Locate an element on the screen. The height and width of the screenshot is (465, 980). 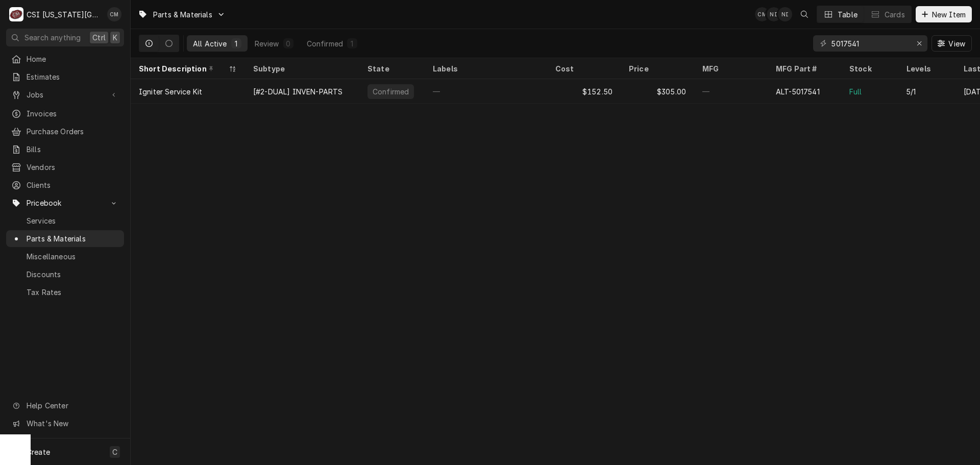
span: Clients is located at coordinates (73, 185).